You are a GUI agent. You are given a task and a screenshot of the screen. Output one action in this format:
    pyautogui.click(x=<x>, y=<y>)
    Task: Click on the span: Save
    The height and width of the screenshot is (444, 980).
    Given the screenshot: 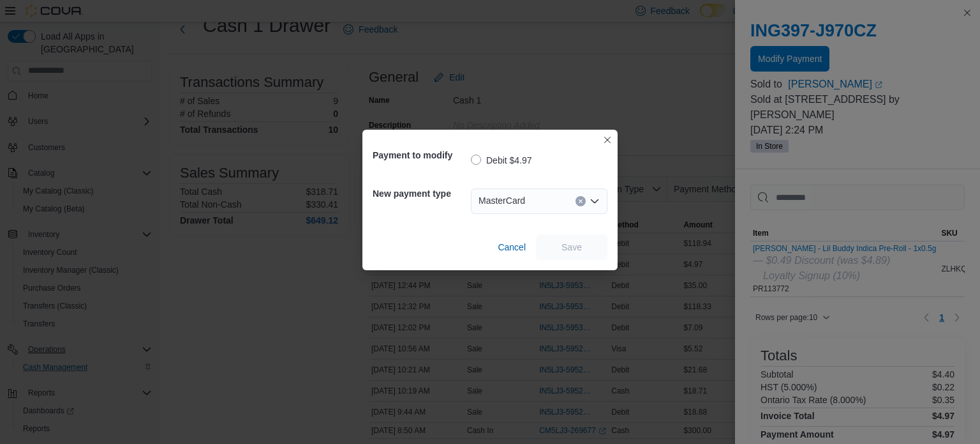 What is the action you would take?
    pyautogui.click(x=572, y=247)
    